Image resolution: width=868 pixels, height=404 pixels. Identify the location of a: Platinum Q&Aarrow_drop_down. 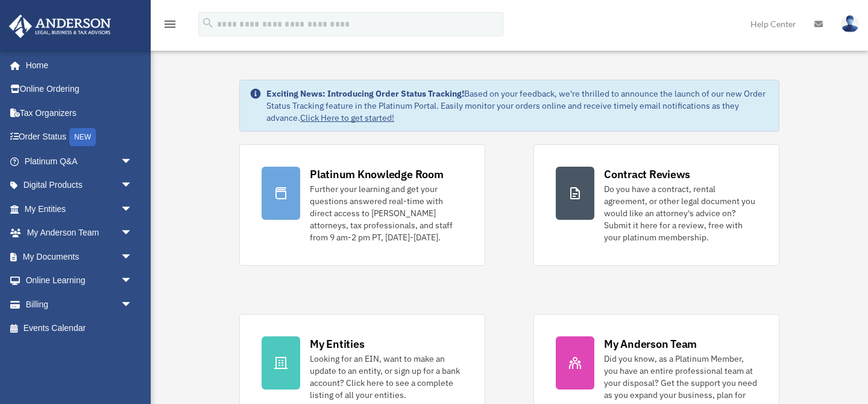
(80, 161).